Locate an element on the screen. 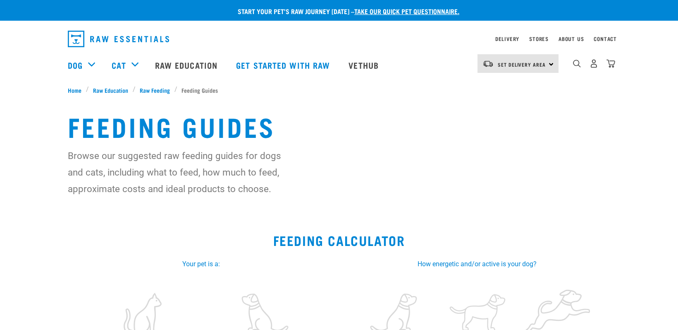 This screenshot has height=330, width=678. a: Stores is located at coordinates (539, 38).